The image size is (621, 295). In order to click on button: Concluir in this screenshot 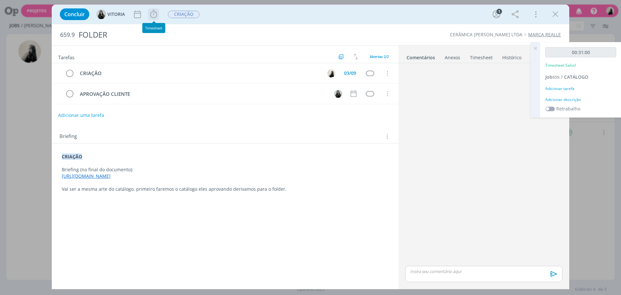, I will do `click(74, 14)`.